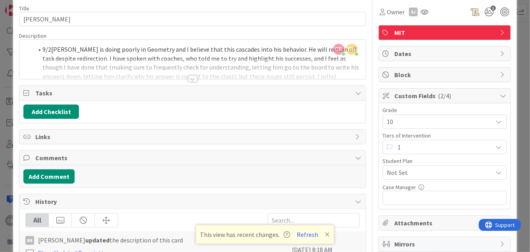 The height and width of the screenshot is (252, 530). What do you see at coordinates (339, 49) in the screenshot?
I see `span: CB` at bounding box center [339, 49].